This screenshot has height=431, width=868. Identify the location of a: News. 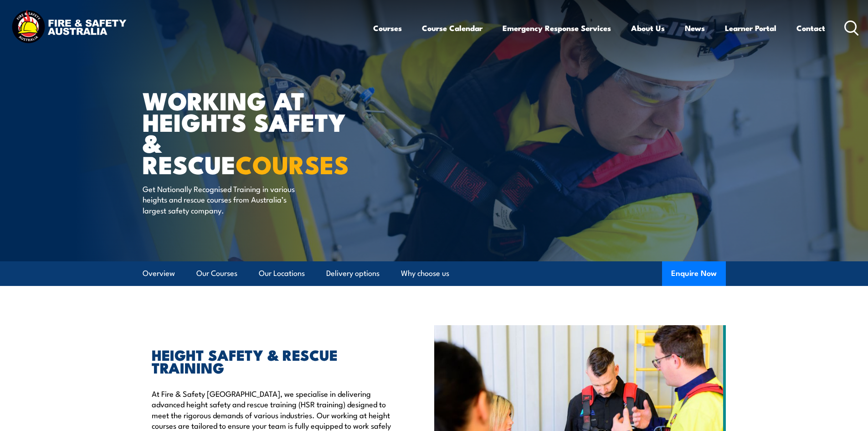
(695, 28).